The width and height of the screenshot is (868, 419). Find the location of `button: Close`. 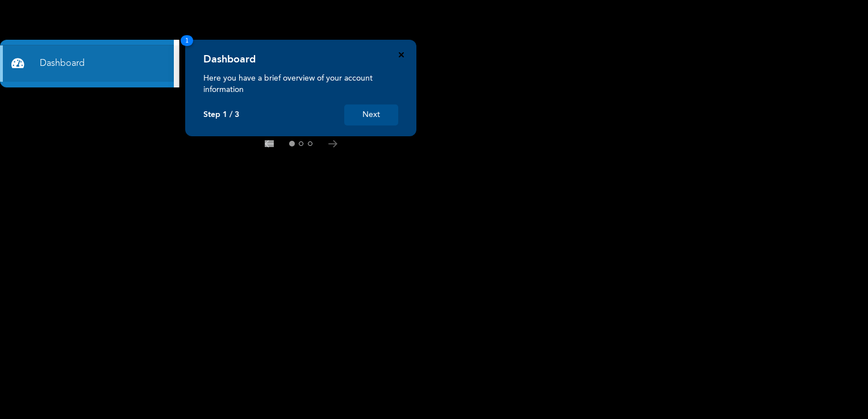

button: Close is located at coordinates (401, 55).